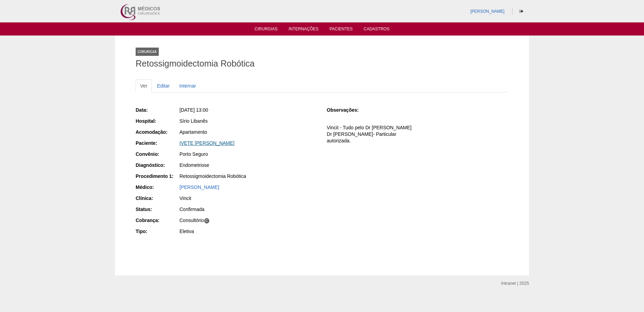 The image size is (644, 312). Describe the element at coordinates (248, 165) in the screenshot. I see `div: Endometriose` at that location.